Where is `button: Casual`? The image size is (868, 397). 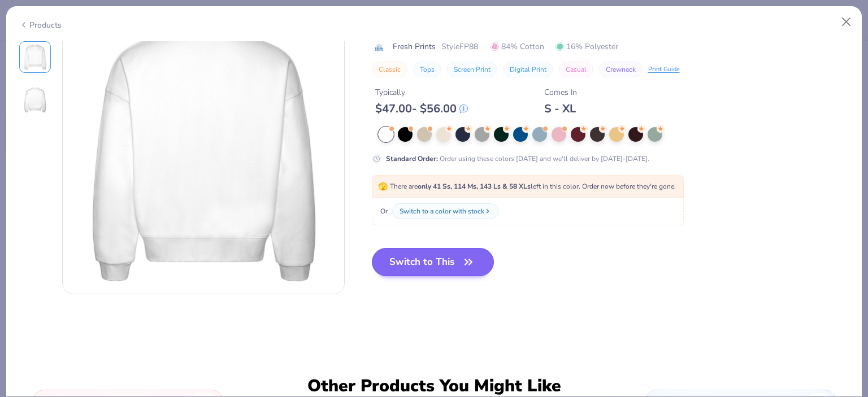
button: Casual is located at coordinates (576, 70).